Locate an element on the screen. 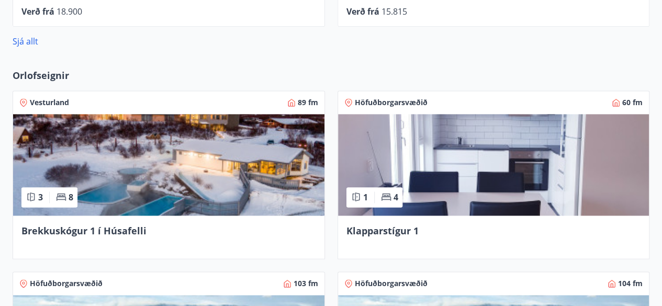 This screenshot has width=662, height=306. span: 8 is located at coordinates (71, 197).